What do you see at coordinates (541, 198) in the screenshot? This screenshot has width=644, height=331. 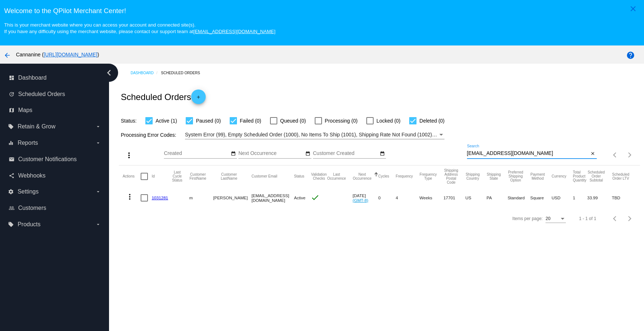 I see `mat-cell: Square` at bounding box center [541, 198].